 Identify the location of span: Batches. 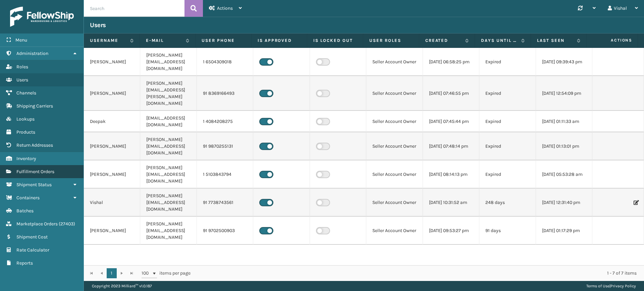
(25, 211).